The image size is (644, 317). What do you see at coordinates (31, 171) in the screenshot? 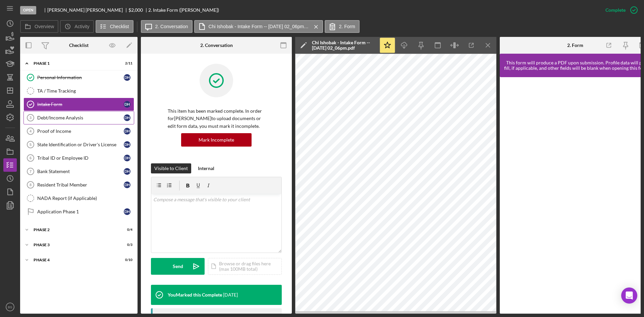
I see `tspan: 7` at bounding box center [31, 171].